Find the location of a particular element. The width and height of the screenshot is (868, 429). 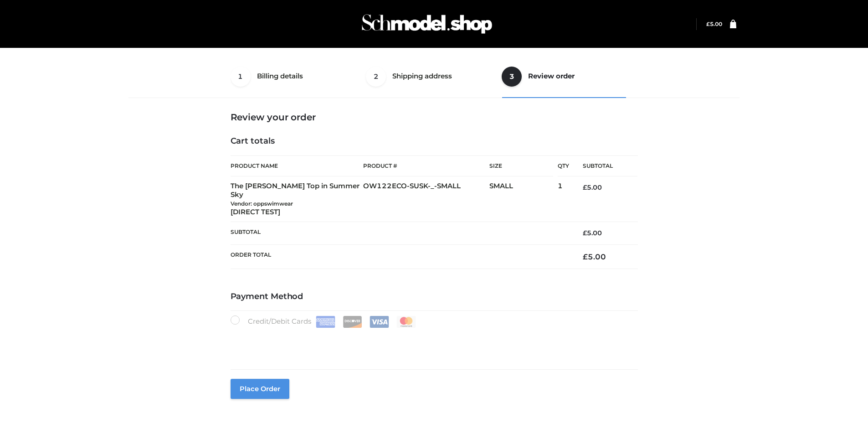

th: Order Total is located at coordinates (400, 256).